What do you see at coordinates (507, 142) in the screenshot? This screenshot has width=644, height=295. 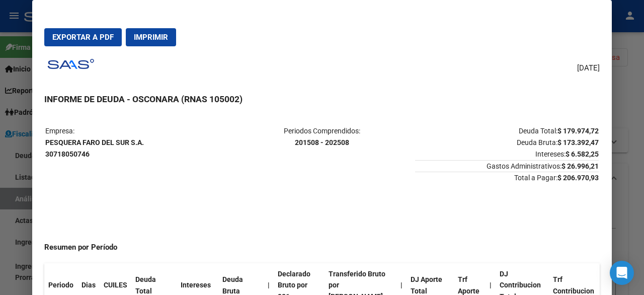 I see `p: Deuda Total: Deuda Bruta: Intereses:` at bounding box center [507, 142].